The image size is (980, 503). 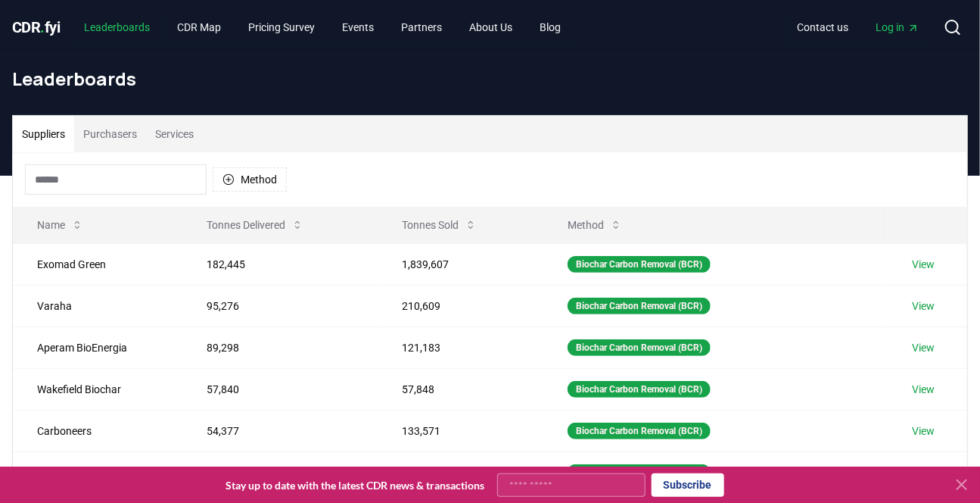 What do you see at coordinates (461, 388) in the screenshot?
I see `td: 57,848` at bounding box center [461, 388].